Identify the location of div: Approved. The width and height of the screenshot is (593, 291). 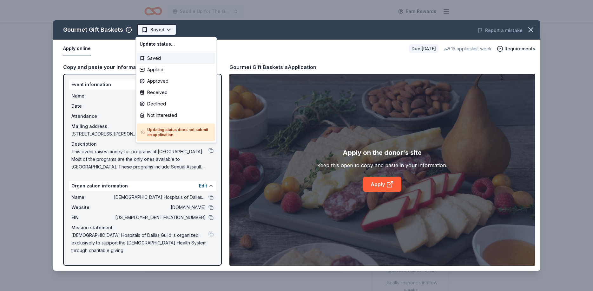
(176, 81).